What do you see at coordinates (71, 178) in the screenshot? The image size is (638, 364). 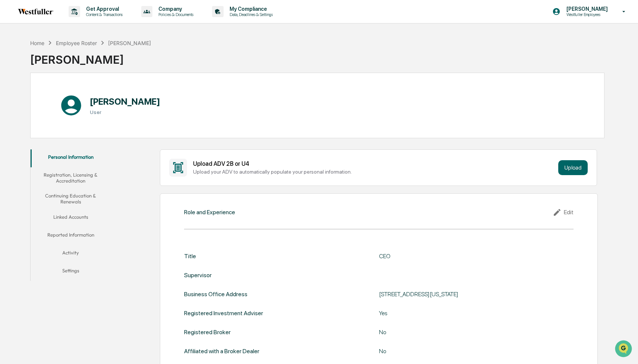 I see `button: Registration, Licensing & Accreditation` at bounding box center [71, 178].